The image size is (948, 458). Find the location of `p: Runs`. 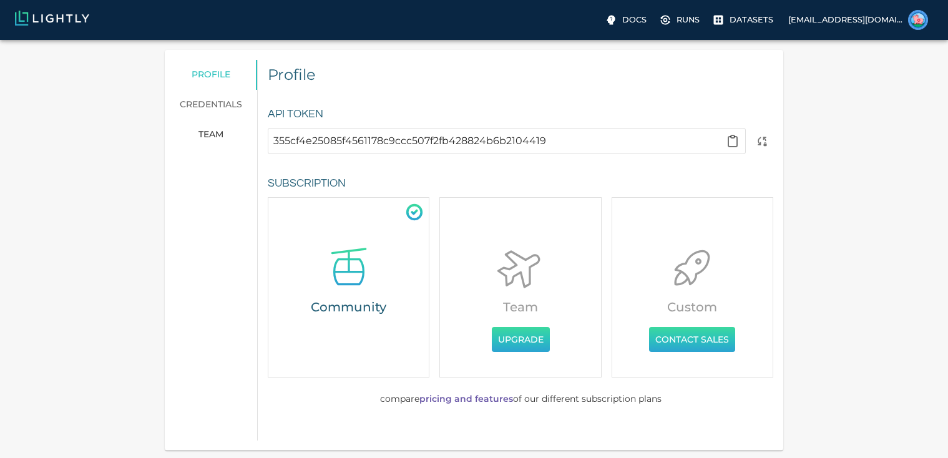

p: Runs is located at coordinates (688, 19).